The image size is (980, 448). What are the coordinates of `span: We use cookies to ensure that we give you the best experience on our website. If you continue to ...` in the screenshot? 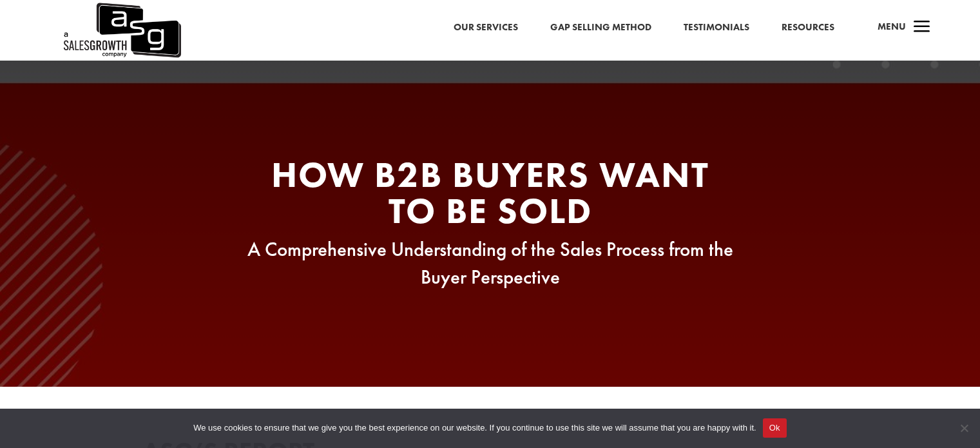 It's located at (474, 428).